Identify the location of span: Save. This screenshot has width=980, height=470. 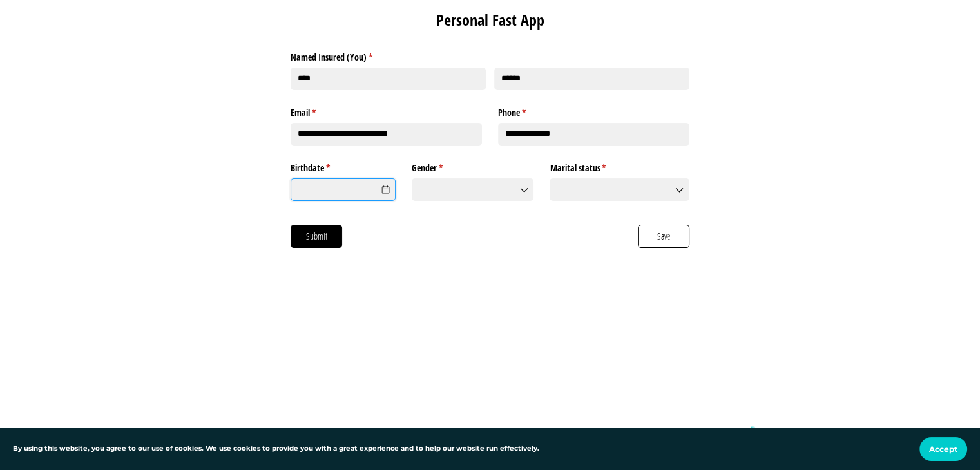
(663, 236).